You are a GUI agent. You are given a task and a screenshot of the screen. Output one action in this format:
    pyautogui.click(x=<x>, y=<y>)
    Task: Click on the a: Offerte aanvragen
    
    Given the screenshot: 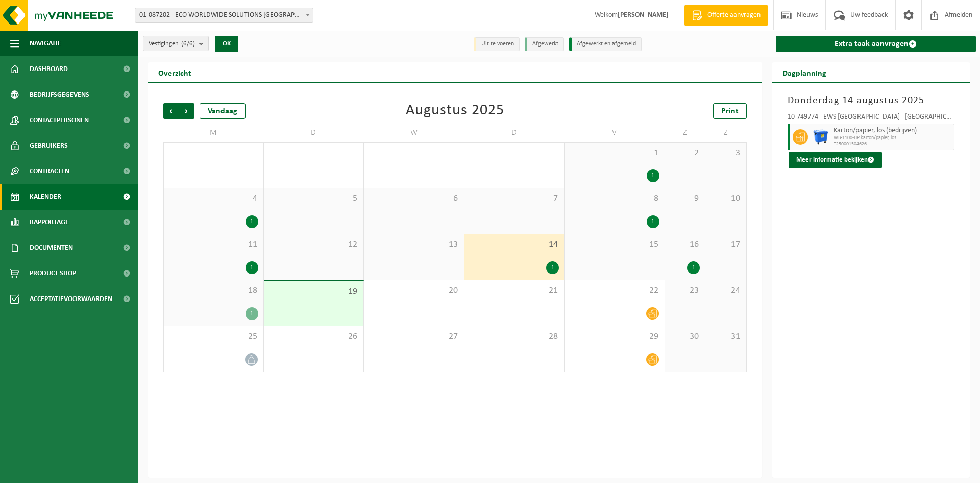 What is the action you would take?
    pyautogui.click(x=726, y=15)
    